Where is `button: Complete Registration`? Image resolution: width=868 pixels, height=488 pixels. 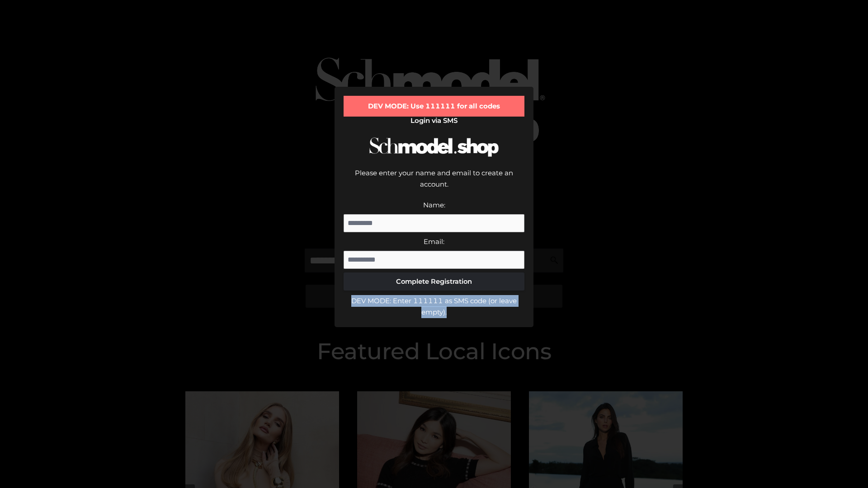 button: Complete Registration is located at coordinates (434, 281).